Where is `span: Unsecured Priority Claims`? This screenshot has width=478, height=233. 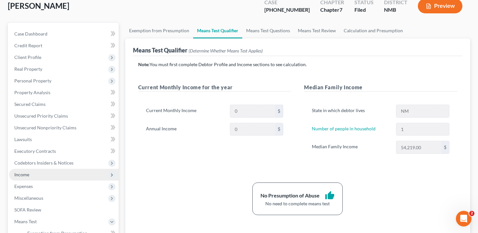
span: Unsecured Priority Claims is located at coordinates (41, 116).